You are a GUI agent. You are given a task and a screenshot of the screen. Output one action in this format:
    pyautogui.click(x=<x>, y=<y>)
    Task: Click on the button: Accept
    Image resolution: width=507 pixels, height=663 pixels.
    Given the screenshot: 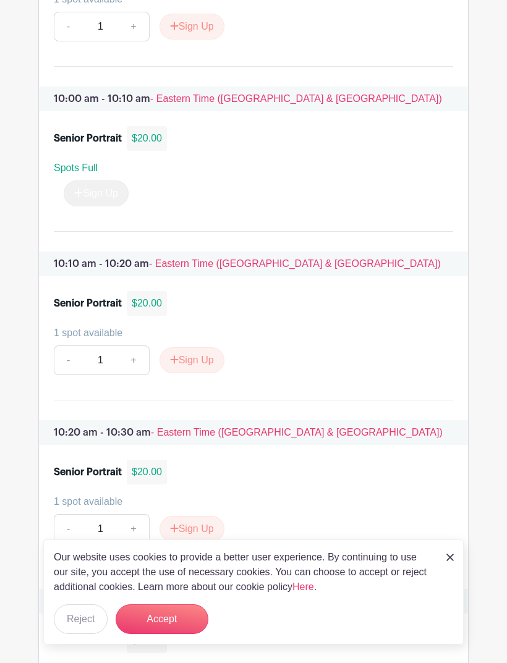 What is the action you would take?
    pyautogui.click(x=162, y=619)
    